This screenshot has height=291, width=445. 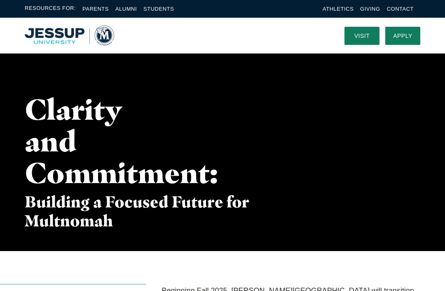 I want to click on a: Giving, so click(x=370, y=9).